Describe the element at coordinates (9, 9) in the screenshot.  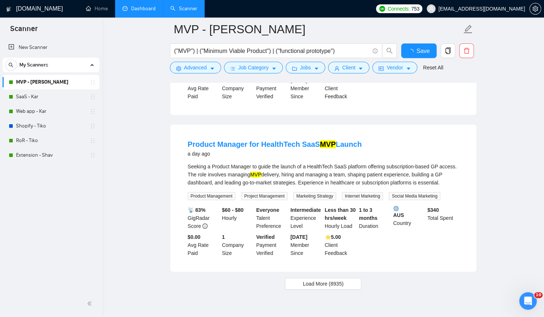
I see `img: logo` at that location.